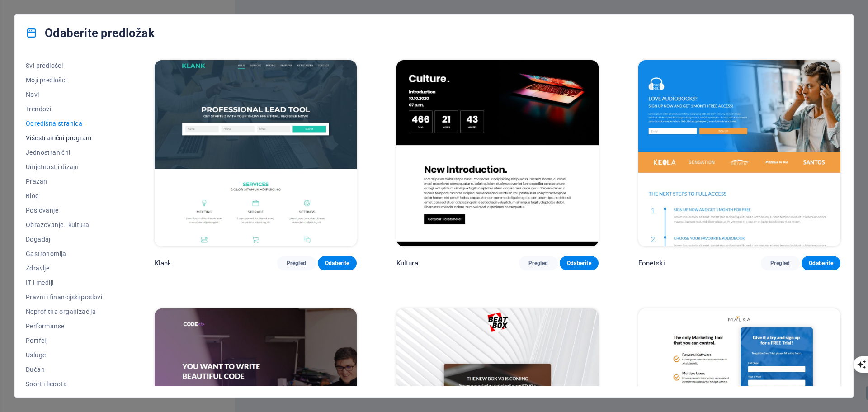 The height and width of the screenshot is (412, 868). What do you see at coordinates (46, 384) in the screenshot?
I see `font: Sport i ljepota` at bounding box center [46, 384].